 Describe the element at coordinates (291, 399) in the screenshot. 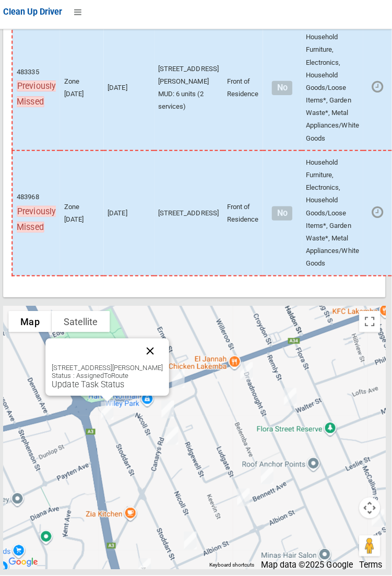

I see `div: 27A Remly Street, ROSELANDS NSW 2196<br>Status : AssignedToRoute<br><a href="/driver/booking/4853...` at that location.